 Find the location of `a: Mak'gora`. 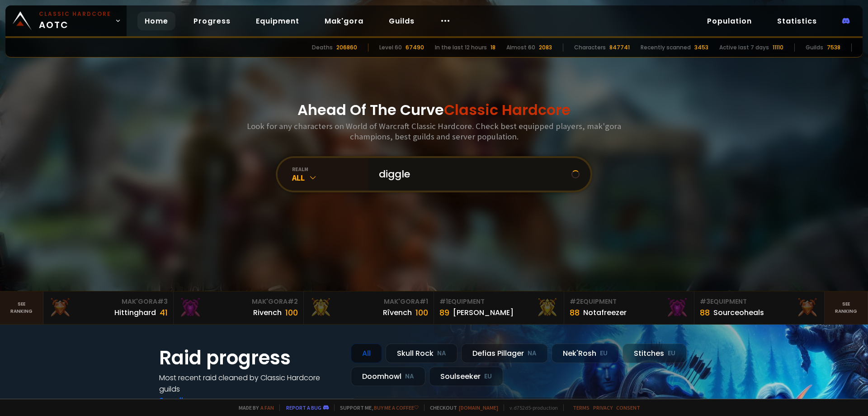

a: Mak'gora is located at coordinates (344, 21).